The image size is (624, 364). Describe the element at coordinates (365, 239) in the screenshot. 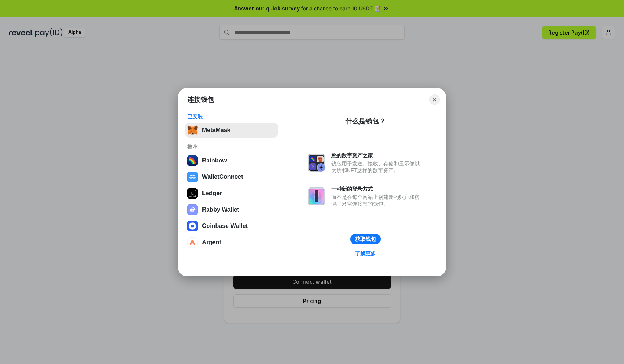

I see `div: 获取钱包` at that location.